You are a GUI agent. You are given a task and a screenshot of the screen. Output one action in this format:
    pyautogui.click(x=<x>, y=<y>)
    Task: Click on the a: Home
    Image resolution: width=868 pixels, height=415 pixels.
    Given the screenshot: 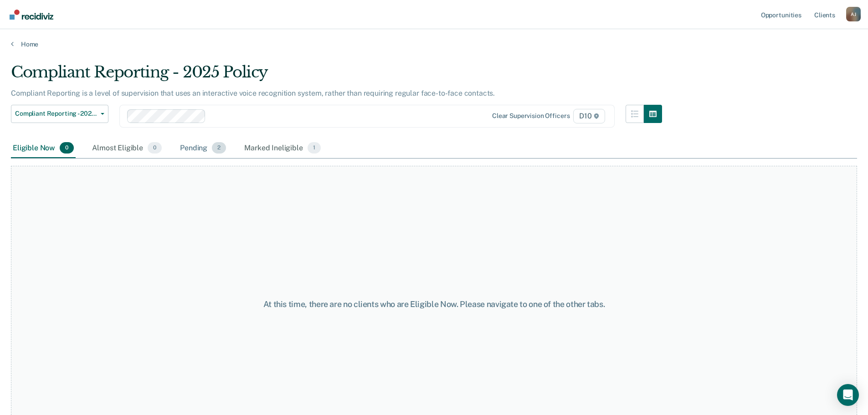 What is the action you would take?
    pyautogui.click(x=434, y=44)
    